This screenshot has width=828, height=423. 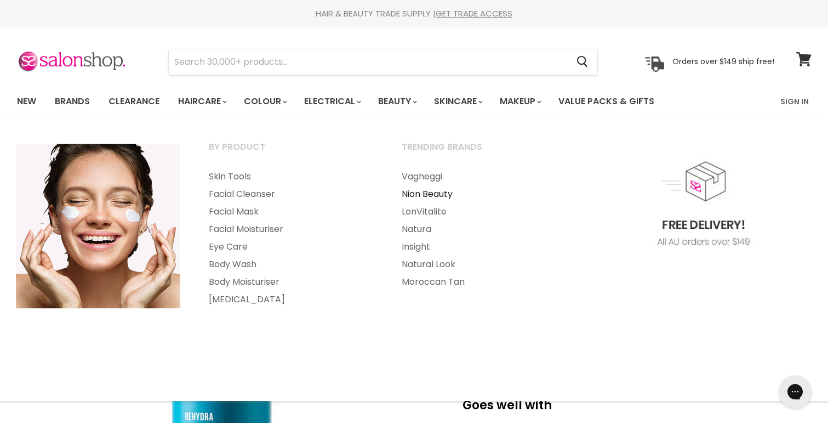 What do you see at coordinates (22, 20) in the screenshot?
I see `button: Gorgias live chat` at bounding box center [22, 20].